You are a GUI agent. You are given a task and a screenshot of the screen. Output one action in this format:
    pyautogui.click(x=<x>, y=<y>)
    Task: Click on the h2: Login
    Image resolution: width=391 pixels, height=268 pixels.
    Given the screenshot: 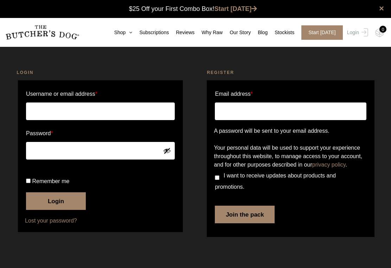 What is the action you would take?
    pyautogui.click(x=100, y=72)
    